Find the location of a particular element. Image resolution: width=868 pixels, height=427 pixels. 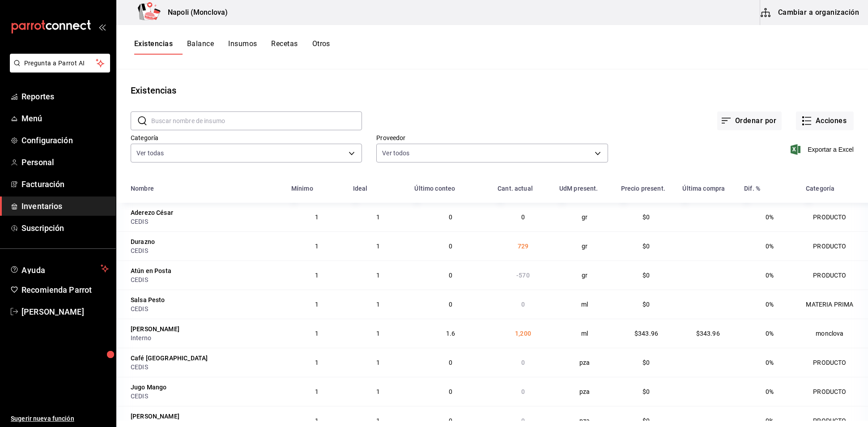

span: Sugerir nueva función is located at coordinates (60, 418).